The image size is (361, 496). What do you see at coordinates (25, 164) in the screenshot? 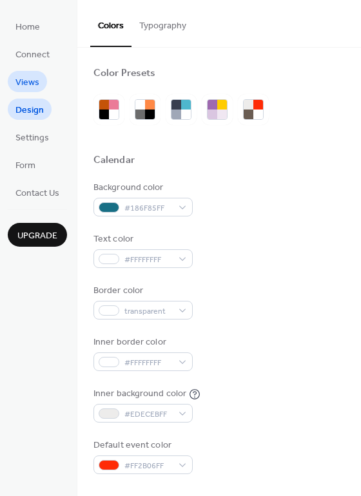
I see `a: Form` at bounding box center [25, 164].